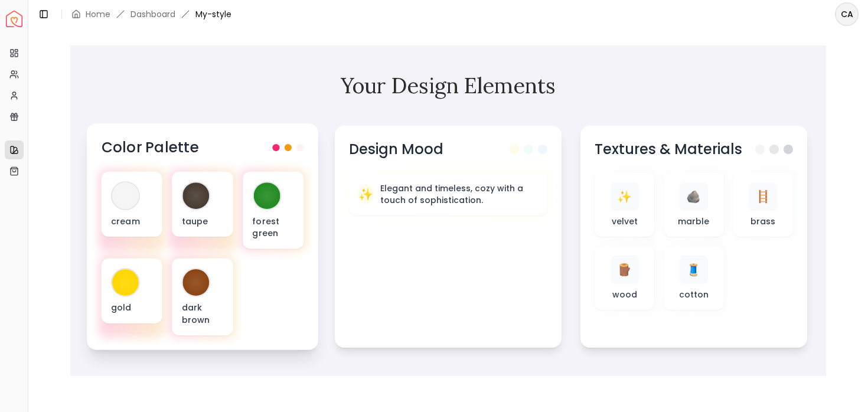 The width and height of the screenshot is (868, 412). I want to click on p: wood, so click(625, 295).